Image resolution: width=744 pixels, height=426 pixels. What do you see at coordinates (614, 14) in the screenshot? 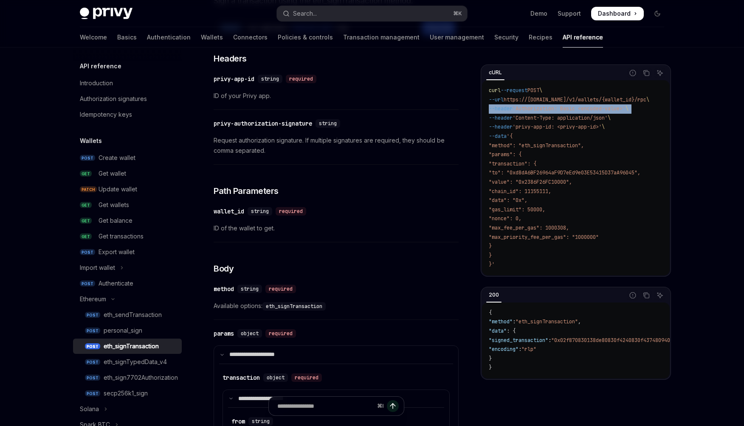
I see `span: Dashboard` at bounding box center [614, 14].